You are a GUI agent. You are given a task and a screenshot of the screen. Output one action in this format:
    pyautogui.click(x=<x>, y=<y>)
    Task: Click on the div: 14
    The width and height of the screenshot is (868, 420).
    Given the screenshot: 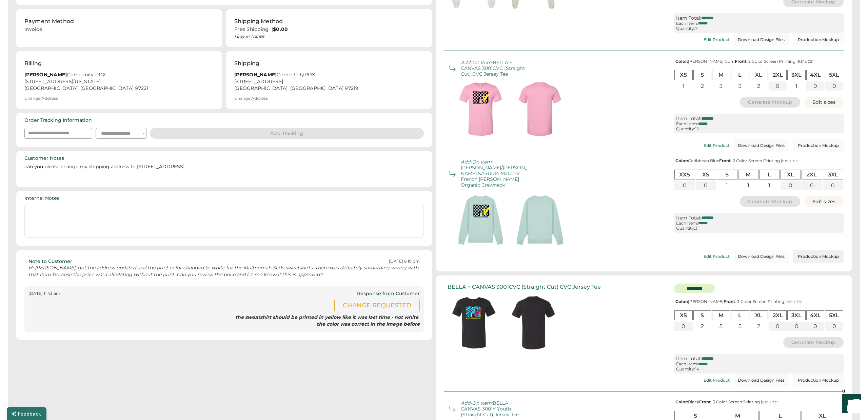 What is the action you would take?
    pyautogui.click(x=697, y=369)
    